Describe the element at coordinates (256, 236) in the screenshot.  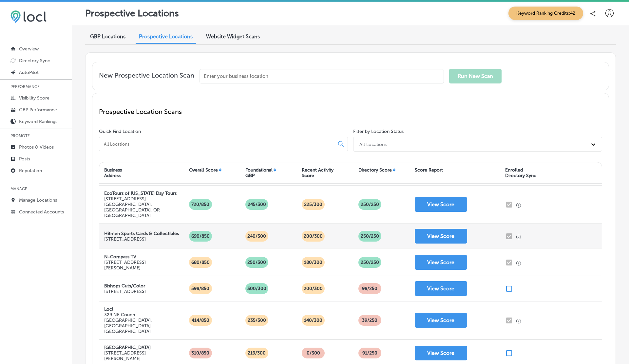
I see `p: 240/300` at that location.